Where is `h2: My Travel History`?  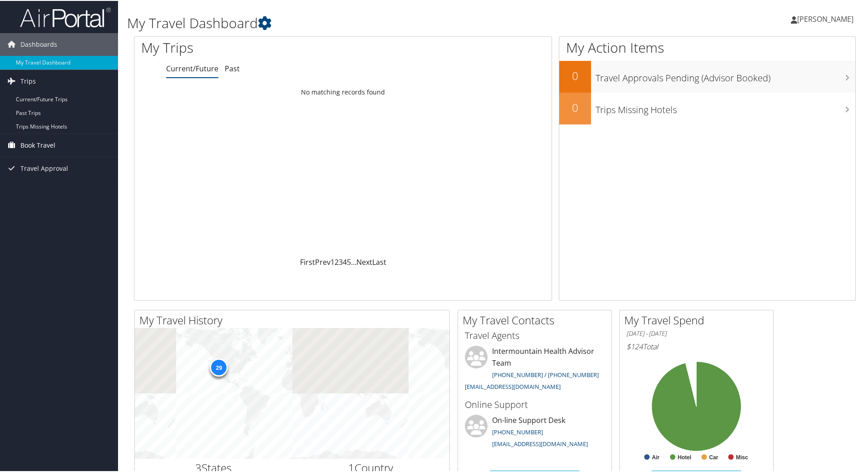
h2: My Travel History is located at coordinates (294, 320).